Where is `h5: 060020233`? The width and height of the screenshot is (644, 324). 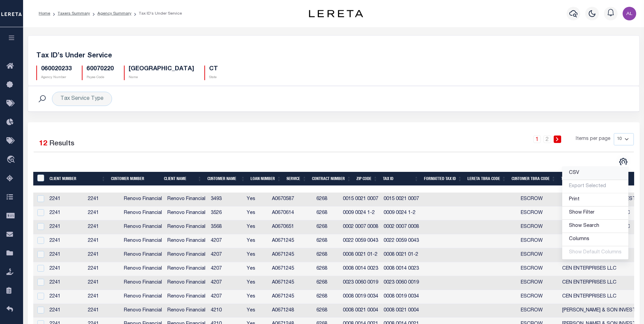
h5: 060020233 is located at coordinates (56, 69).